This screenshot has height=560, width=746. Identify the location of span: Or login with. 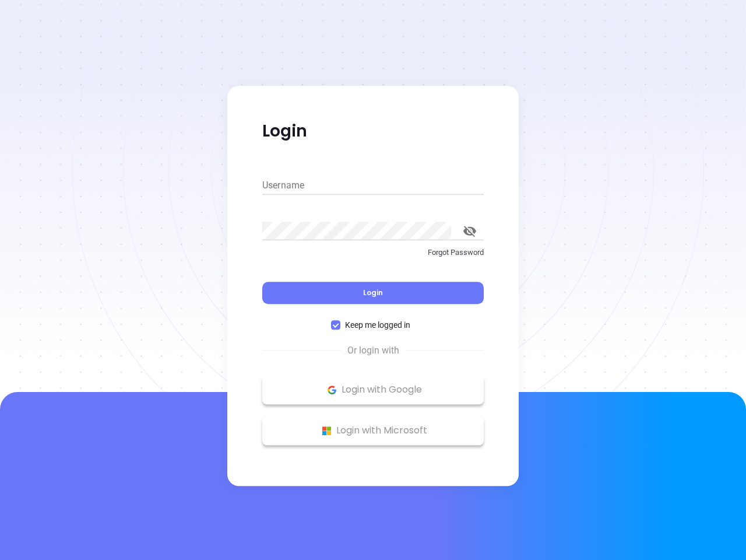
(373, 350).